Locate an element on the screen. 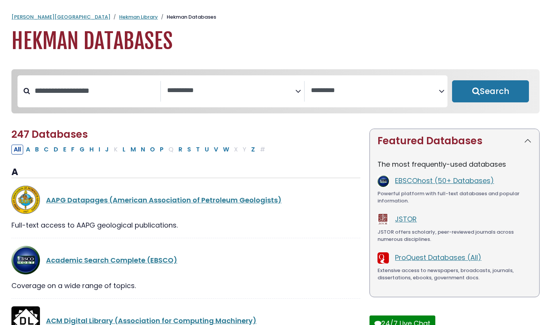 The height and width of the screenshot is (325, 551). a: AAPG Datapages (American Association of Petroleum Geologists) is located at coordinates (164, 200).